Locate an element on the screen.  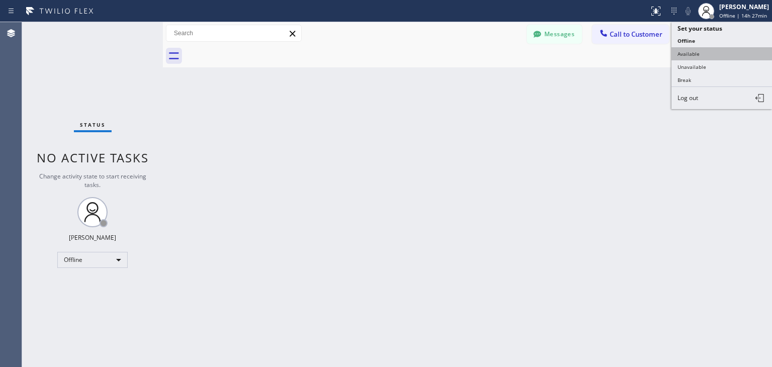
span: Status is located at coordinates (93, 125).